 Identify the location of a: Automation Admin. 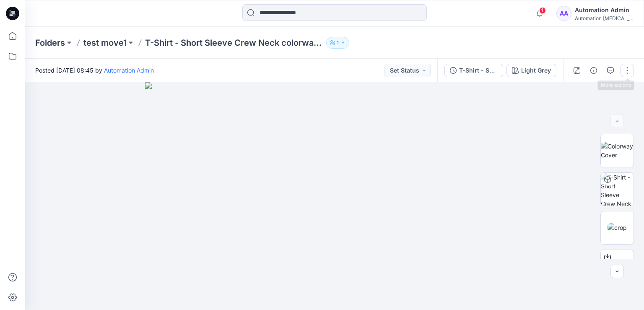
(129, 70).